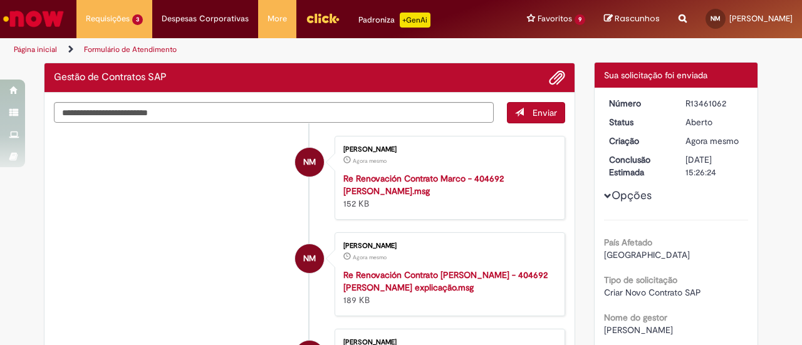  What do you see at coordinates (638, 166) in the screenshot?
I see `dt: Conclusão Estimada` at bounding box center [638, 166].